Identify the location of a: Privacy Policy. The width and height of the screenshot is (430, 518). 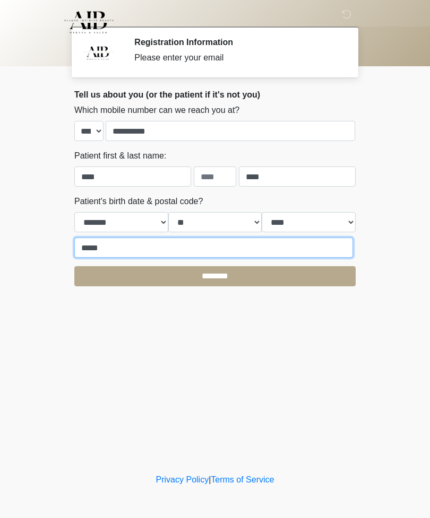
(183, 480).